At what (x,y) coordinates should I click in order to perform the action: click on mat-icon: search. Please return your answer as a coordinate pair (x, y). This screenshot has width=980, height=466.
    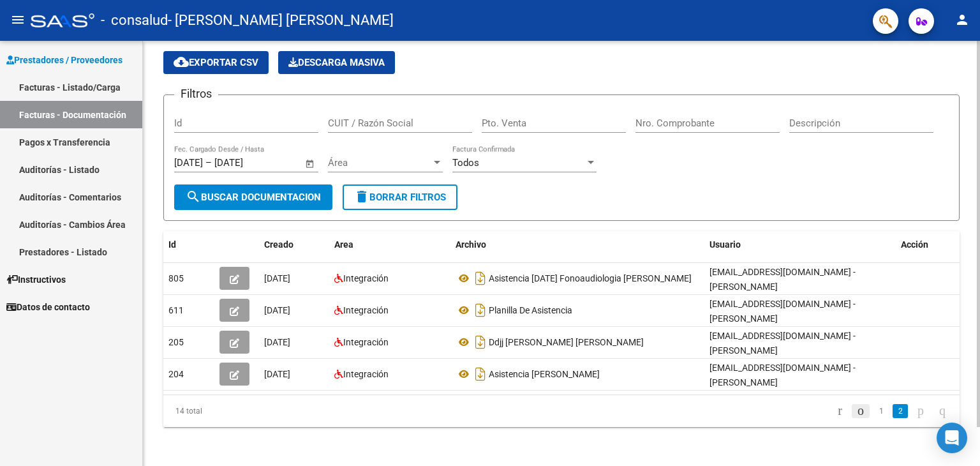
    Looking at the image, I should click on (193, 197).